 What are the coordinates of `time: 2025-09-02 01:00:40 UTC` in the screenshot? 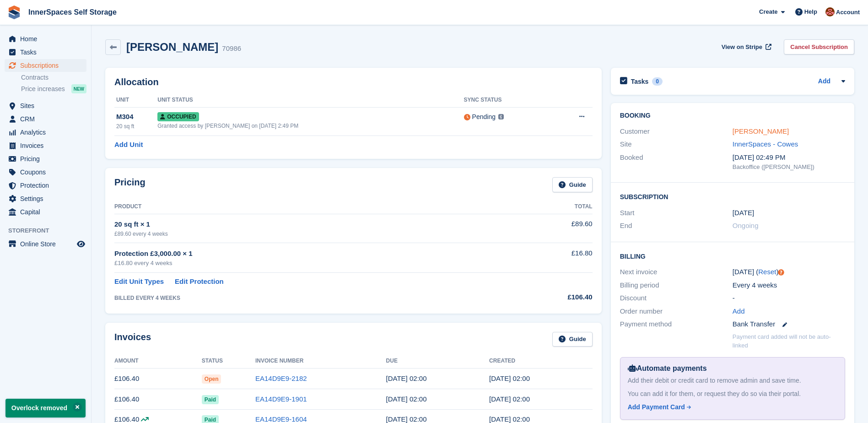 It's located at (510, 378).